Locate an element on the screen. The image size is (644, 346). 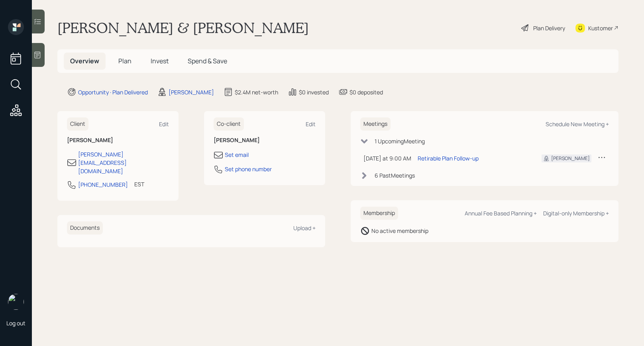
img: treva-nostdahl-headshot.png is located at coordinates (16, 302).